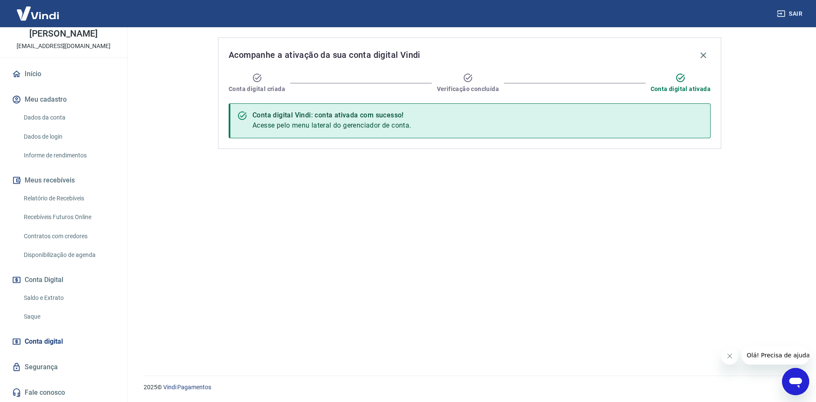 This screenshot has width=816, height=402. What do you see at coordinates (468, 89) in the screenshot?
I see `span: Verificação concluída` at bounding box center [468, 89].